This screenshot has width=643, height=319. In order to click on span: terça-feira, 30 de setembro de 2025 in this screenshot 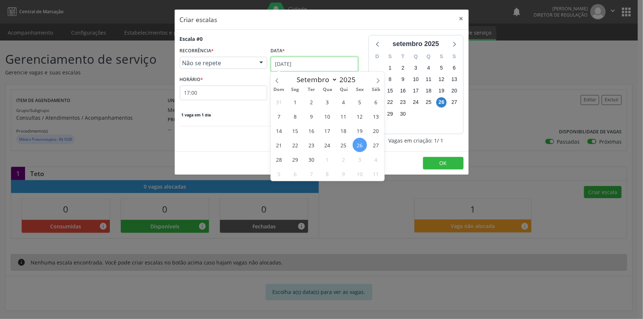, I will do `click(403, 114)`.